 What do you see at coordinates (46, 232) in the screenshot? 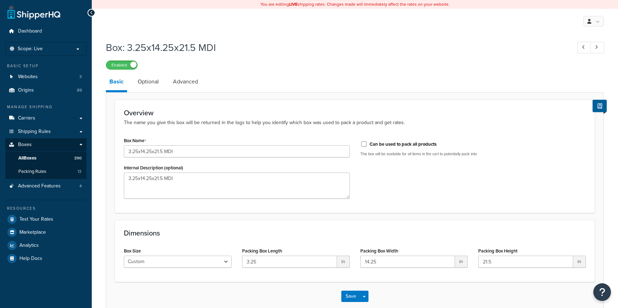
I see `li: Marketplace` at bounding box center [46, 232].